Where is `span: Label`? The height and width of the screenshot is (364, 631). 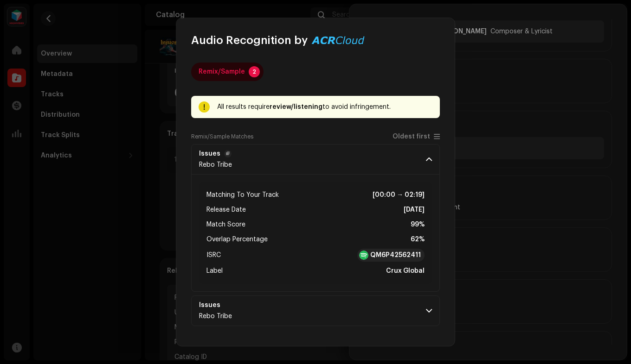 span: Label is located at coordinates (214, 271).